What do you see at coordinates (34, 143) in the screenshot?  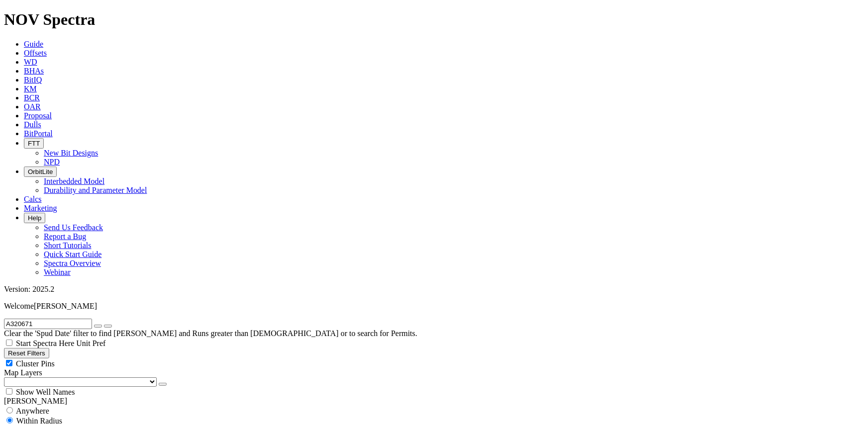 I see `span: FTT` at bounding box center [34, 143].